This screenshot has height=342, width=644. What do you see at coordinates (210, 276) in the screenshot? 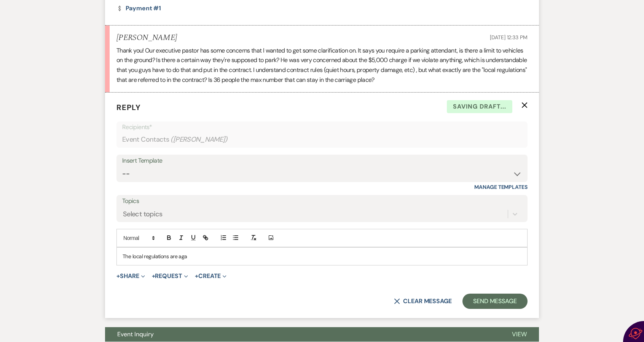
I see `button: Create` at bounding box center [210, 276].